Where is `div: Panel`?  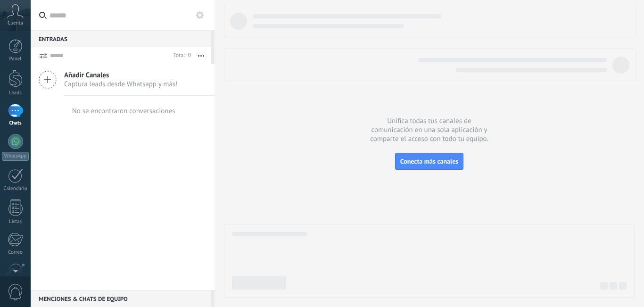
div: Panel is located at coordinates (16, 59).